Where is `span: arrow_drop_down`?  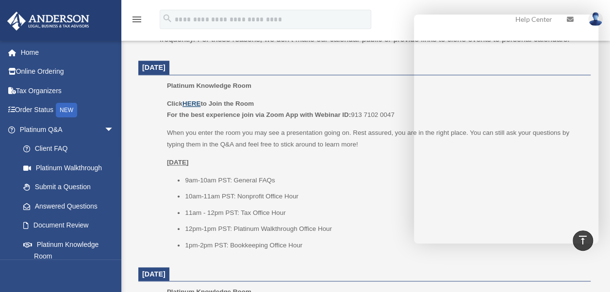 span: arrow_drop_down is located at coordinates (114, 129).